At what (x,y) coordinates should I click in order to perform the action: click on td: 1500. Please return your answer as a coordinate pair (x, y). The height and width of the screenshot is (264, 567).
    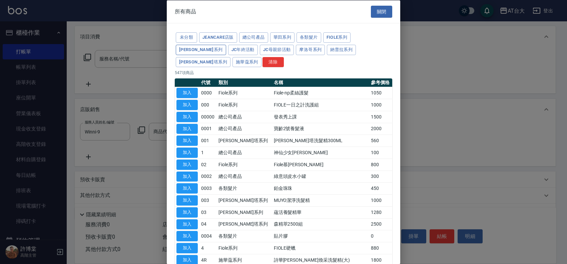
    Looking at the image, I should click on (380, 117).